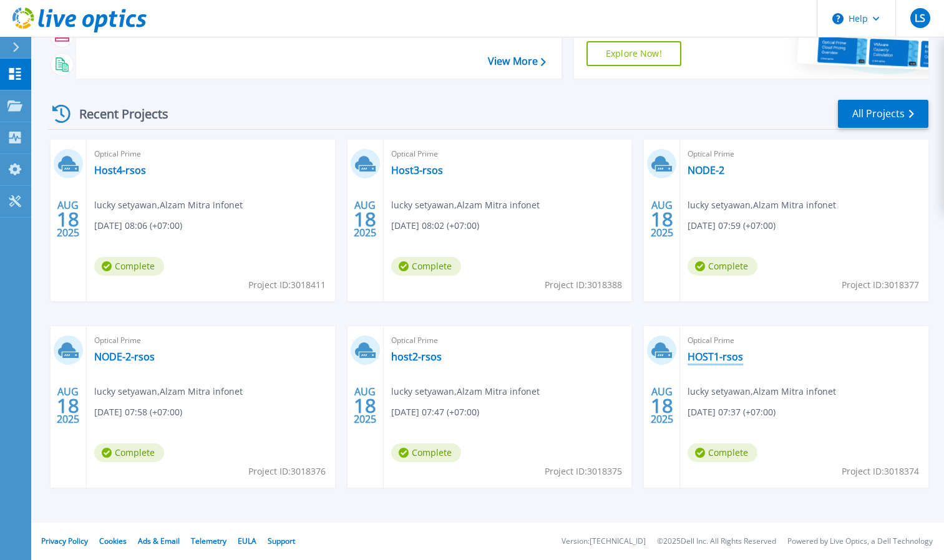 The width and height of the screenshot is (944, 560). Describe the element at coordinates (859, 541) in the screenshot. I see `li: Powered by Live Optics, a Dell Technology` at that location.